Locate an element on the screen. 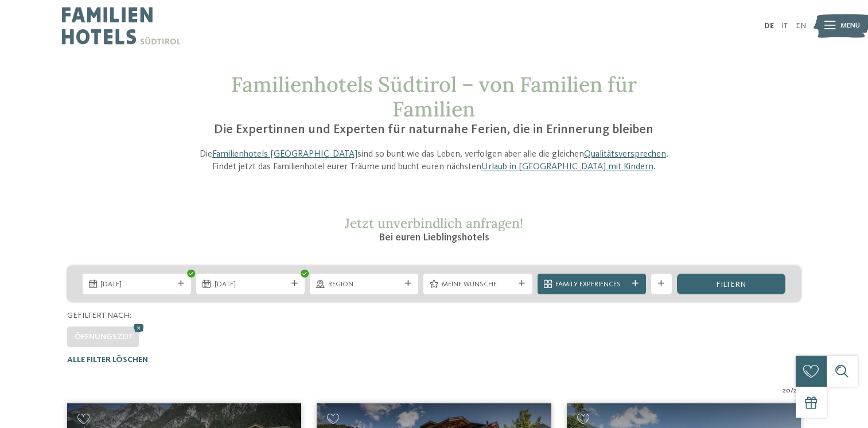  a: IT is located at coordinates (784, 26).